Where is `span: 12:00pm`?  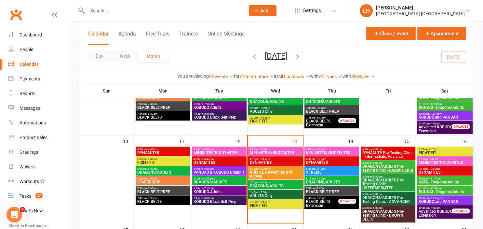
span: 12:00pm is located at coordinates (445, 198).